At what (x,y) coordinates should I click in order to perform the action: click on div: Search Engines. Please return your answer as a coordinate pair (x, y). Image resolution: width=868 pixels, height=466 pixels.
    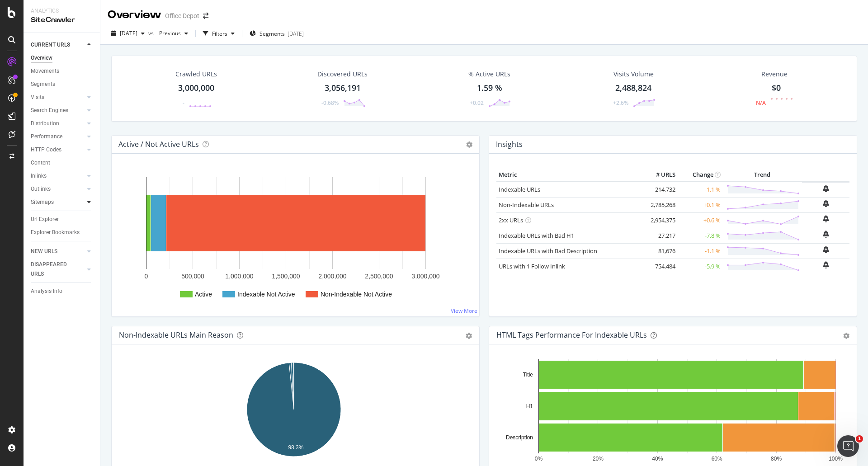
    Looking at the image, I should click on (50, 111).